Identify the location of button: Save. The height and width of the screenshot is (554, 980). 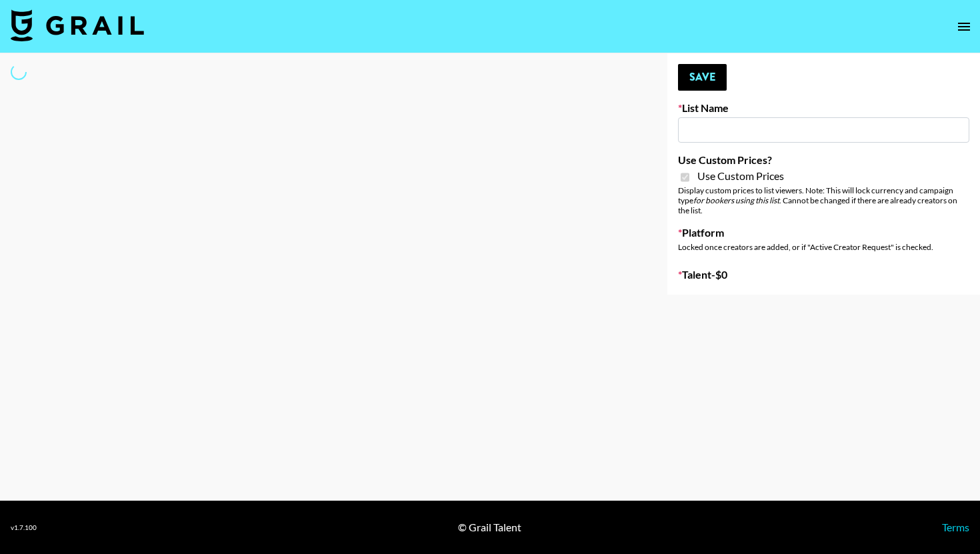
(702, 78).